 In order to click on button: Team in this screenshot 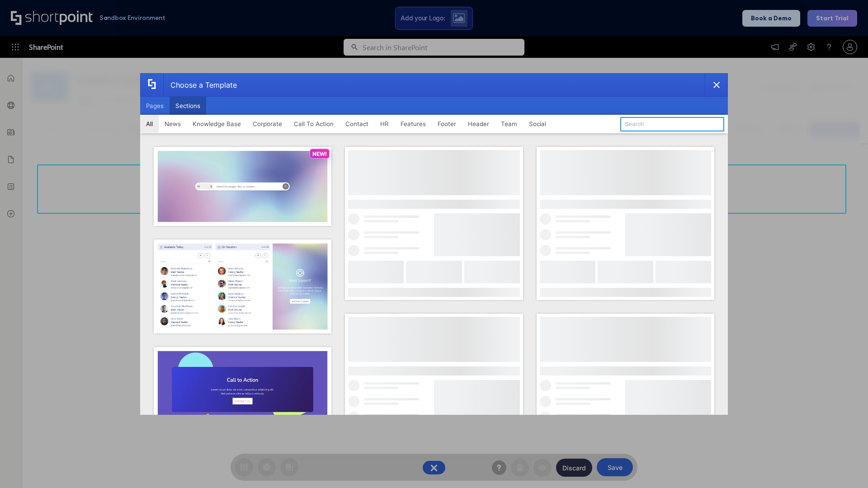, I will do `click(509, 124)`.